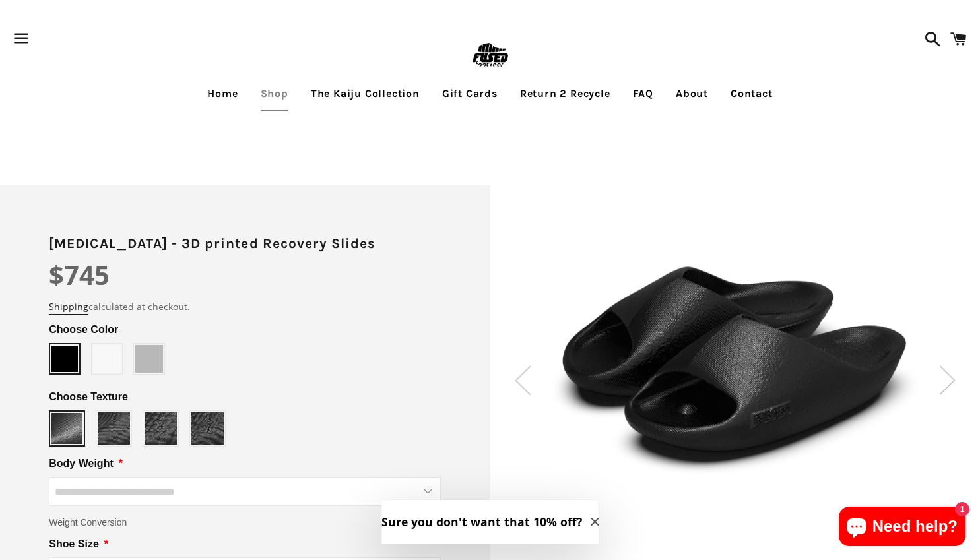 Image resolution: width=980 pixels, height=560 pixels. Describe the element at coordinates (84, 330) in the screenshot. I see `span: Choose Color` at that location.